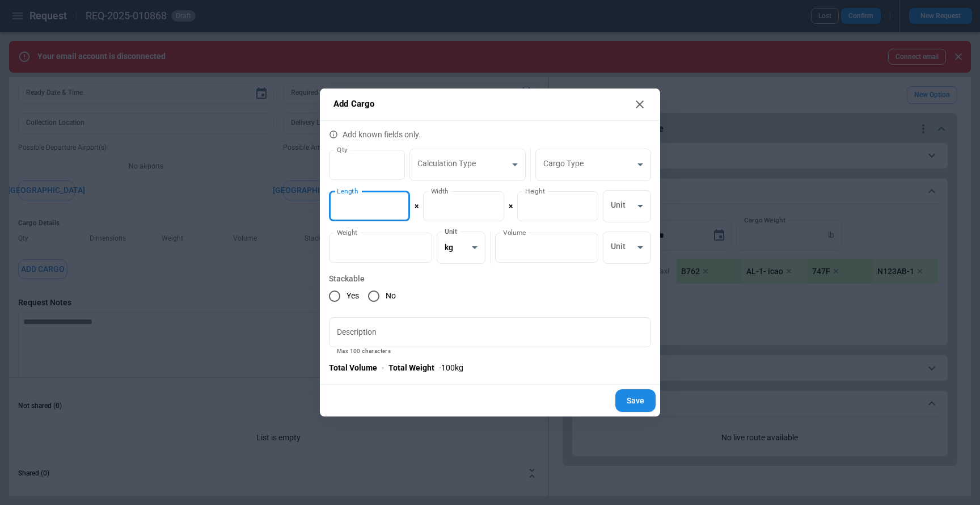 Image resolution: width=980 pixels, height=505 pixels. I want to click on label: Qty, so click(342, 149).